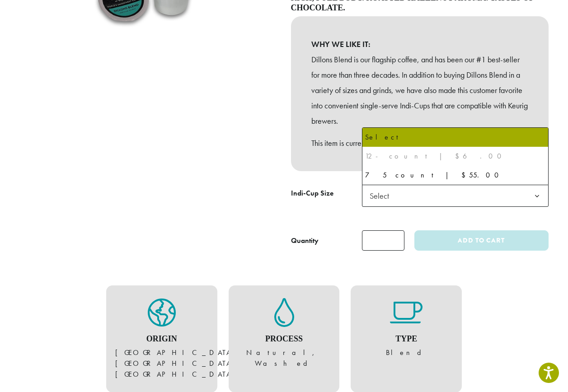 Image resolution: width=568 pixels, height=392 pixels. Describe the element at coordinates (455, 175) in the screenshot. I see `div: 75 count | $55.00` at that location.